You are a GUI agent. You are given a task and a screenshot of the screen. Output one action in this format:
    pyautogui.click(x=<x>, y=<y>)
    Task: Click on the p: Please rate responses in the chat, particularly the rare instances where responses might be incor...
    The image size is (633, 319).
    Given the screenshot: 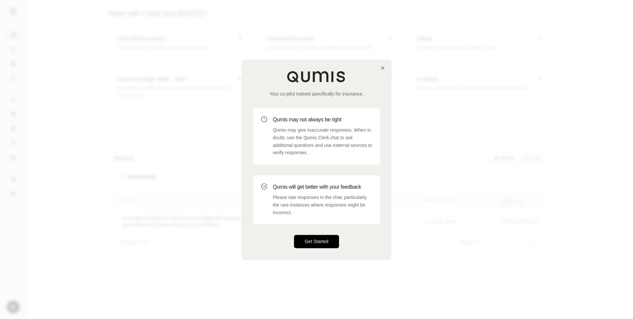 What is the action you would take?
    pyautogui.click(x=323, y=205)
    